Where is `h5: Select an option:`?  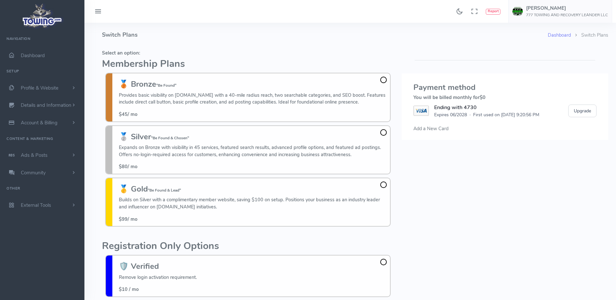 h5: Select an option: is located at coordinates (248, 53).